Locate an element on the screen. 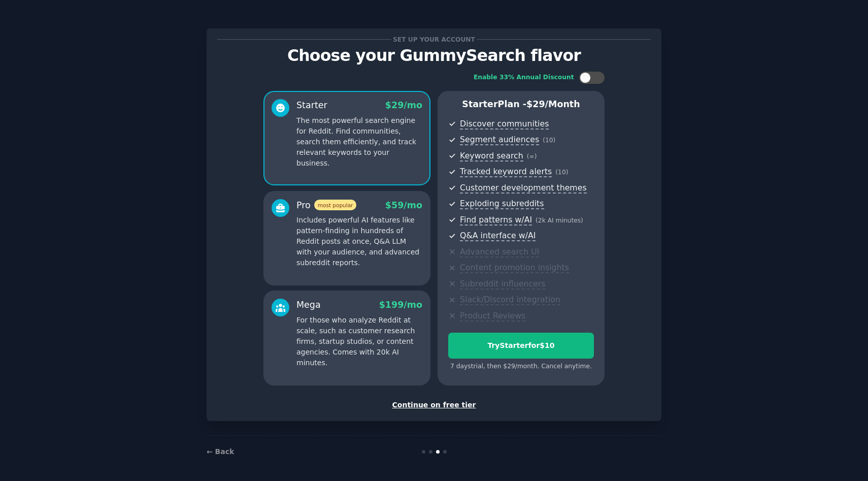  span: Segment audiences is located at coordinates (500, 140).